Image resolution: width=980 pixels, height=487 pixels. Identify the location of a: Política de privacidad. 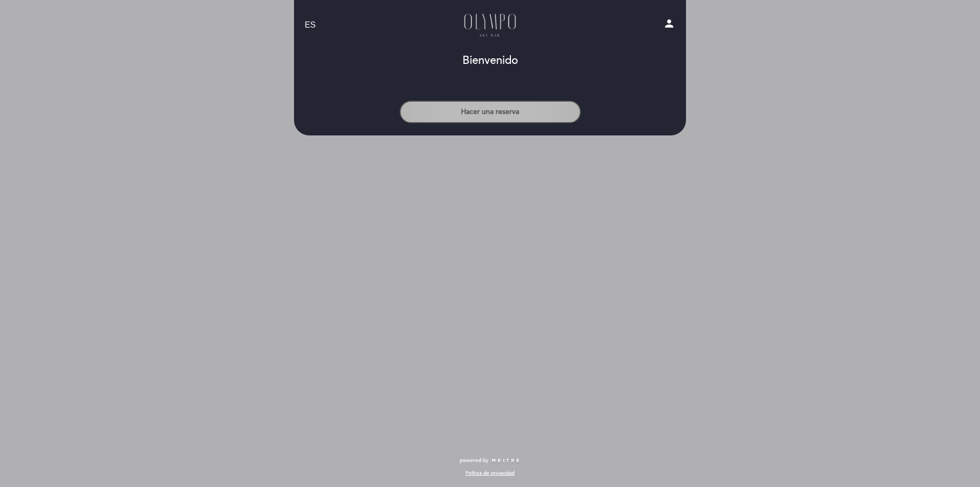
(490, 473).